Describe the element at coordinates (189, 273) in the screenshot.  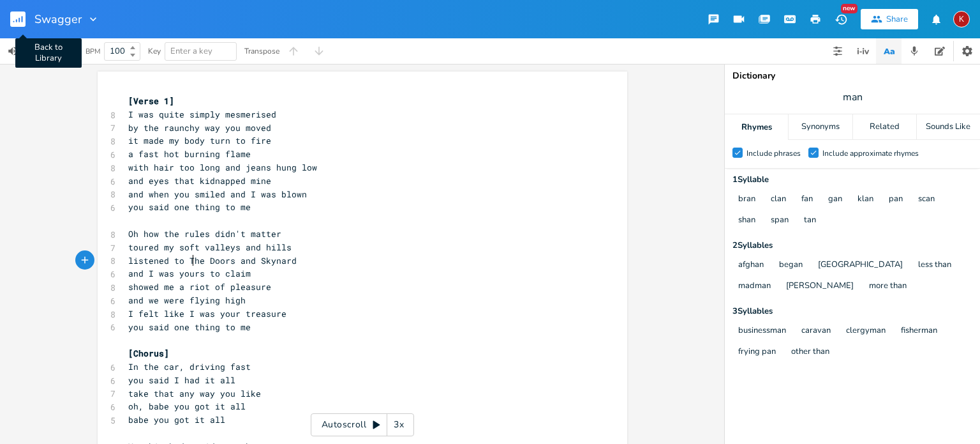
I see `span: and I was yours to claim` at that location.